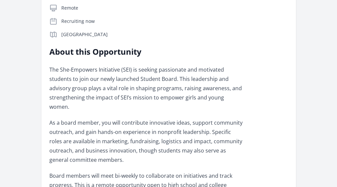  What do you see at coordinates (146, 141) in the screenshot?
I see `p: As a board member, you will contribute innovative ideas, support community outreach, and gain han...` at bounding box center [146, 141].